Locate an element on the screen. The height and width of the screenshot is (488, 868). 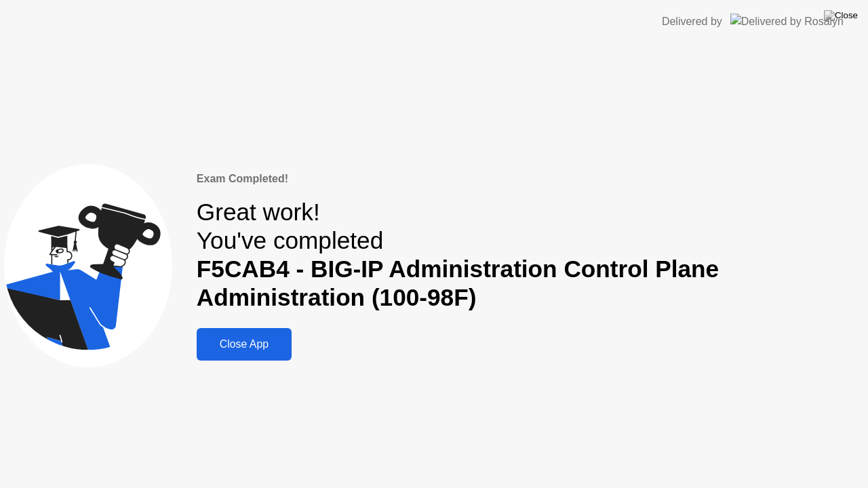
div: Close App is located at coordinates (244, 344).